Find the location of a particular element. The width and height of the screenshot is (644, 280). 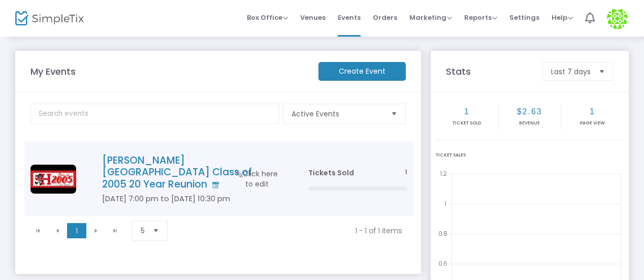

h2: $2.63 is located at coordinates (529, 111).